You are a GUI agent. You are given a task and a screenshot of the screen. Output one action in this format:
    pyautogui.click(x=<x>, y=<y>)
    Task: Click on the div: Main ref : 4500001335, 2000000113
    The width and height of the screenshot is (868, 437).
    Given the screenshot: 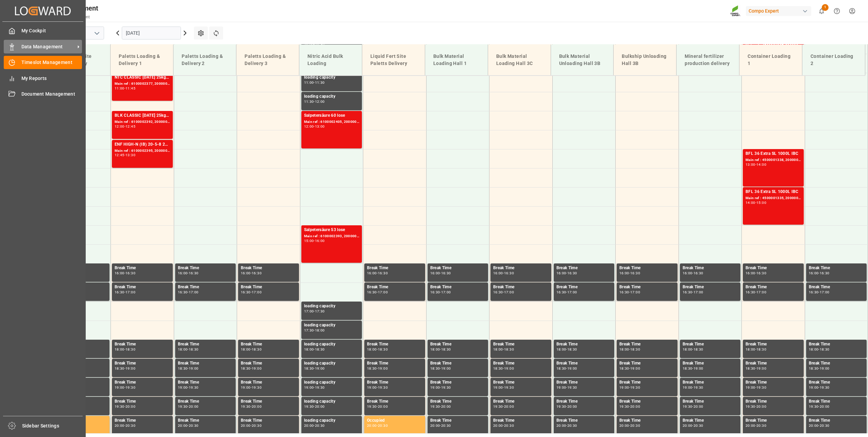 What is the action you would take?
    pyautogui.click(x=773, y=198)
    